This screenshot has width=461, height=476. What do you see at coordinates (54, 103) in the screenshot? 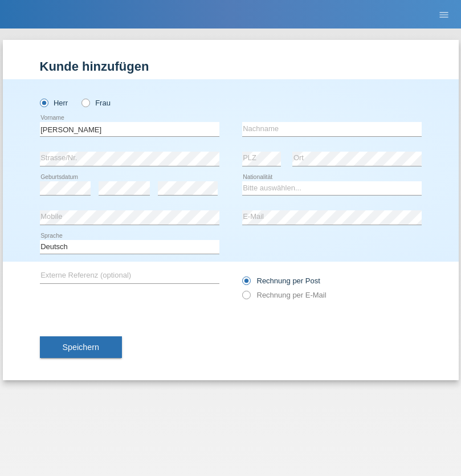
I see `label: Herr` at bounding box center [54, 103].